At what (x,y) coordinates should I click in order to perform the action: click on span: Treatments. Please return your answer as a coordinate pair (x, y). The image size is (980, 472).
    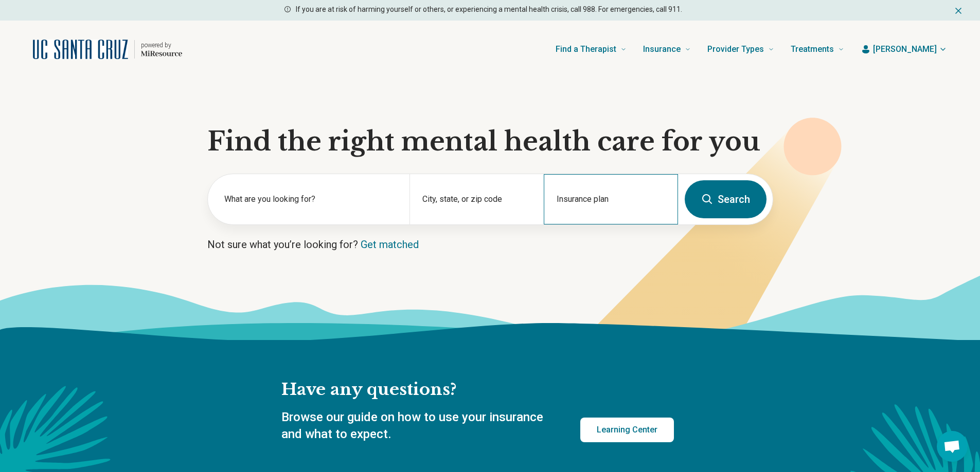
    Looking at the image, I should click on (812, 49).